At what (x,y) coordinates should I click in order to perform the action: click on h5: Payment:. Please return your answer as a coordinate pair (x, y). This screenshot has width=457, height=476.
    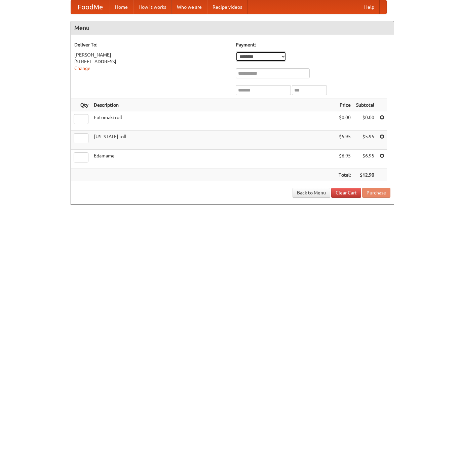
    Looking at the image, I should click on (313, 45).